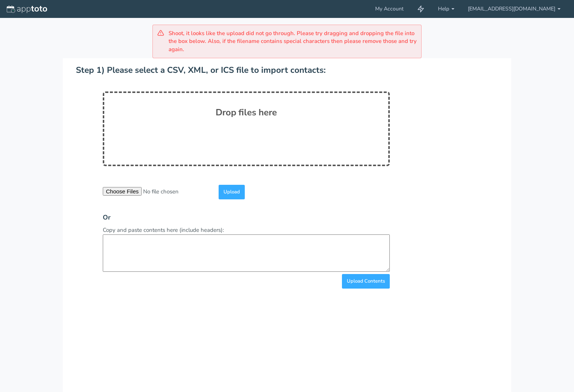 This screenshot has width=574, height=392. I want to click on div: Drop files here, so click(246, 129).